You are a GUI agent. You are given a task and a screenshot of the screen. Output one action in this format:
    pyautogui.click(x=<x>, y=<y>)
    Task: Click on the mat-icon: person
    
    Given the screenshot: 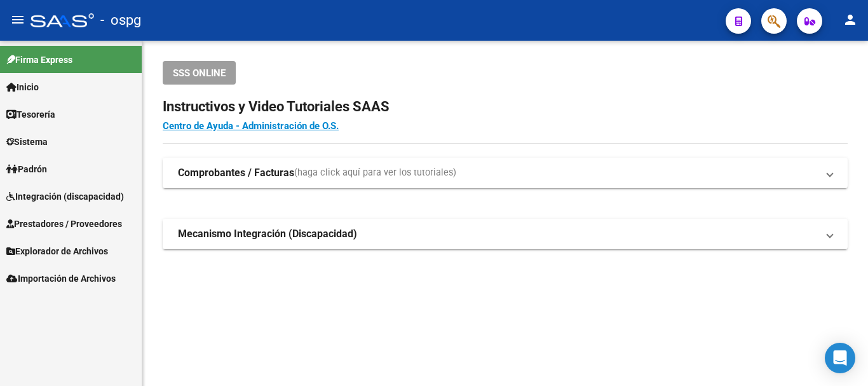 What is the action you would take?
    pyautogui.click(x=850, y=20)
    